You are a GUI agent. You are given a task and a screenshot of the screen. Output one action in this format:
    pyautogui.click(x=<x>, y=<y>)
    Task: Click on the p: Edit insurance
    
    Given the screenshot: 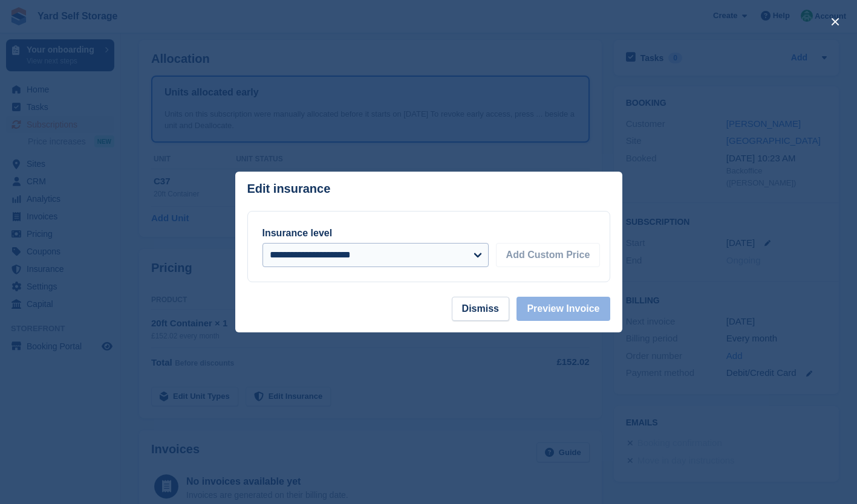 What is the action you would take?
    pyautogui.click(x=289, y=189)
    